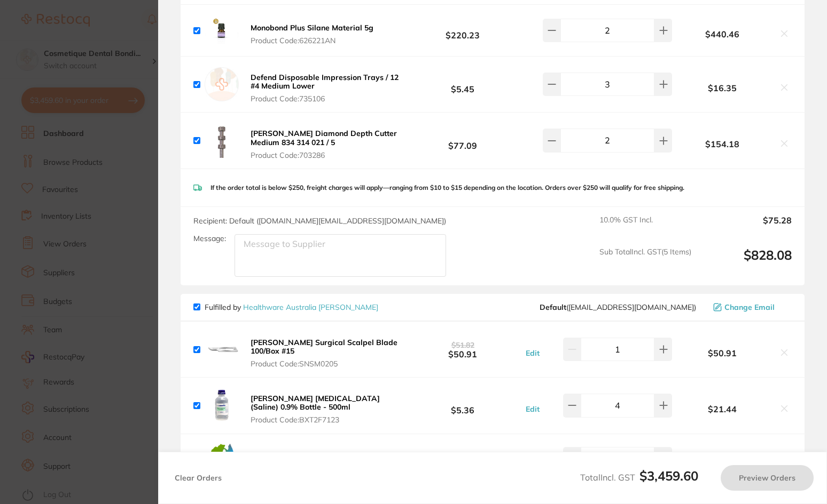  What do you see at coordinates (222, 405) in the screenshot?
I see `img: a2Nna3F0MQ` at bounding box center [222, 405].